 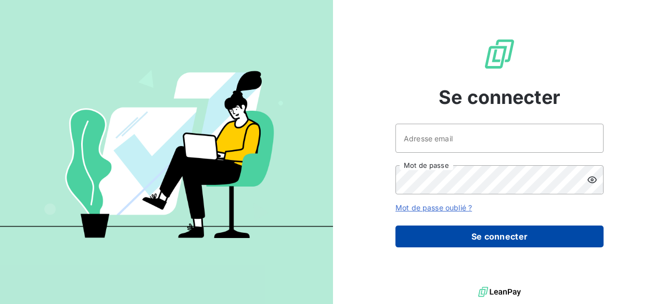 I want to click on a: Mot de passe oublié ?, so click(x=434, y=208).